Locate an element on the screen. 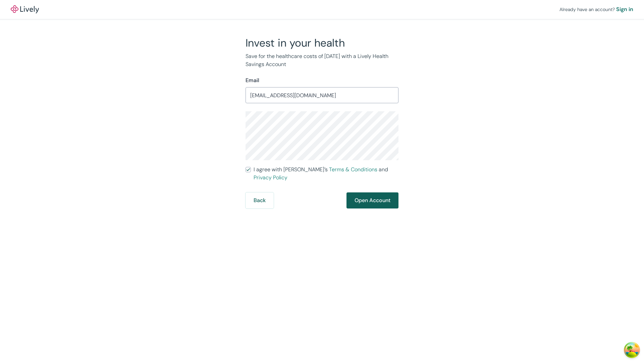 The width and height of the screenshot is (644, 362). button: Open Tanstack query devtools is located at coordinates (632, 350).